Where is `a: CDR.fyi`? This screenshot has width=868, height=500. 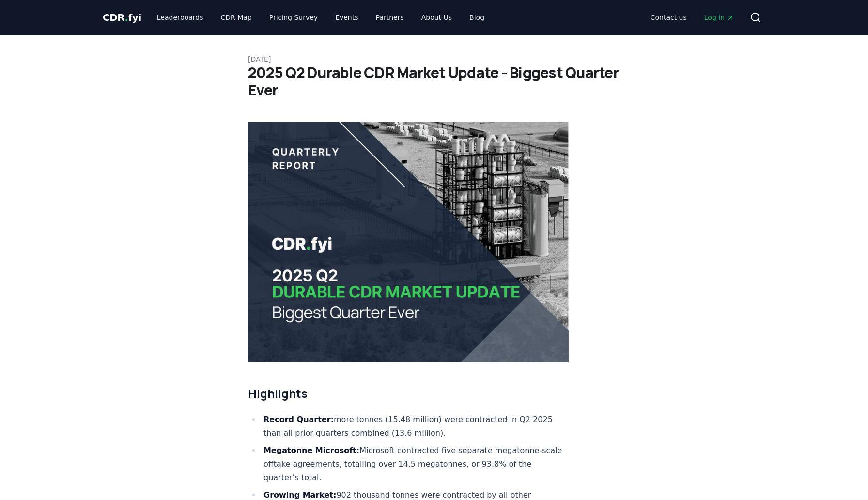 a: CDR.fyi is located at coordinates (122, 17).